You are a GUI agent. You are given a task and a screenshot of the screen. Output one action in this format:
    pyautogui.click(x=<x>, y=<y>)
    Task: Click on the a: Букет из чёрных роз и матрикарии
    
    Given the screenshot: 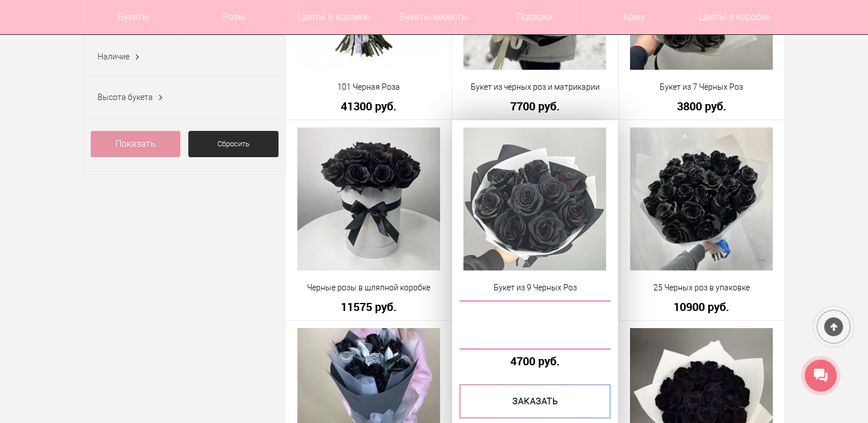 What is the action you would take?
    pyautogui.click(x=535, y=86)
    